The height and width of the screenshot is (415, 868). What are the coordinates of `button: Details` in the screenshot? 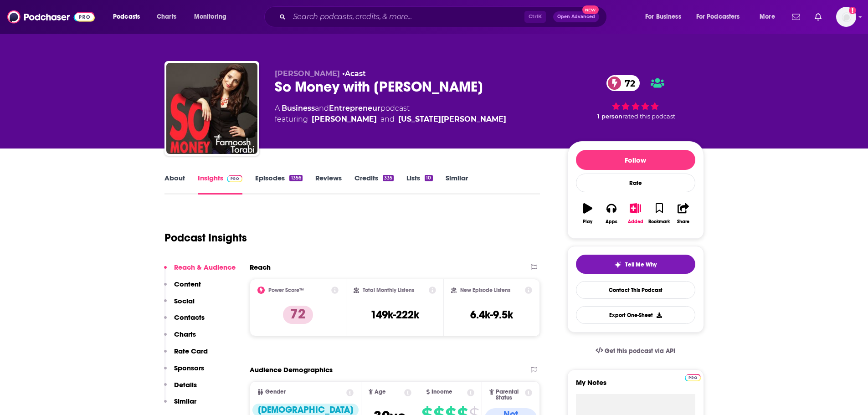 It's located at (180, 389).